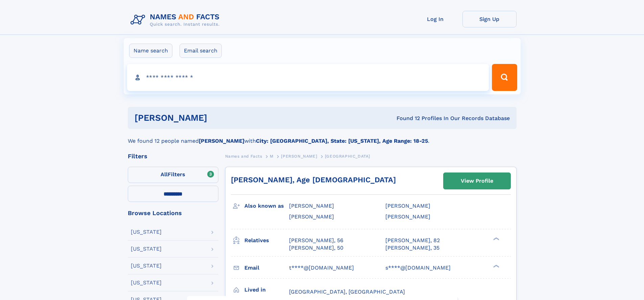  What do you see at coordinates (164, 174) in the screenshot?
I see `span: All` at bounding box center [164, 174].